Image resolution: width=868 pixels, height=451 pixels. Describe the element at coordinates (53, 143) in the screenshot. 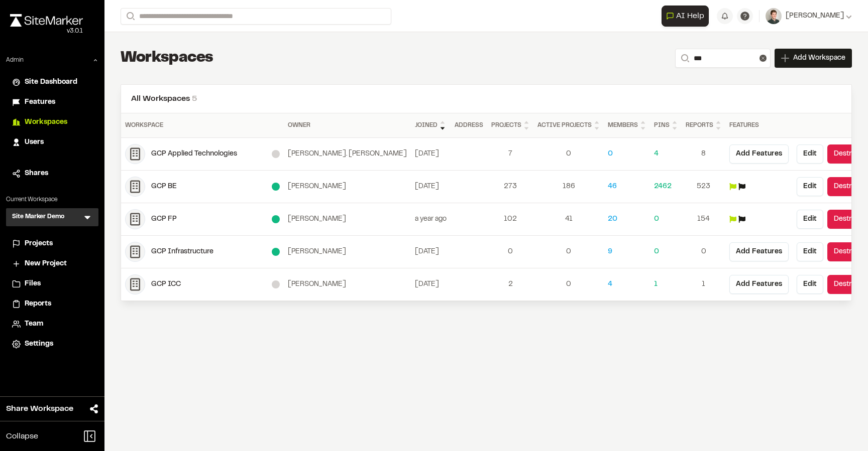

I see `a: Users` at that location.